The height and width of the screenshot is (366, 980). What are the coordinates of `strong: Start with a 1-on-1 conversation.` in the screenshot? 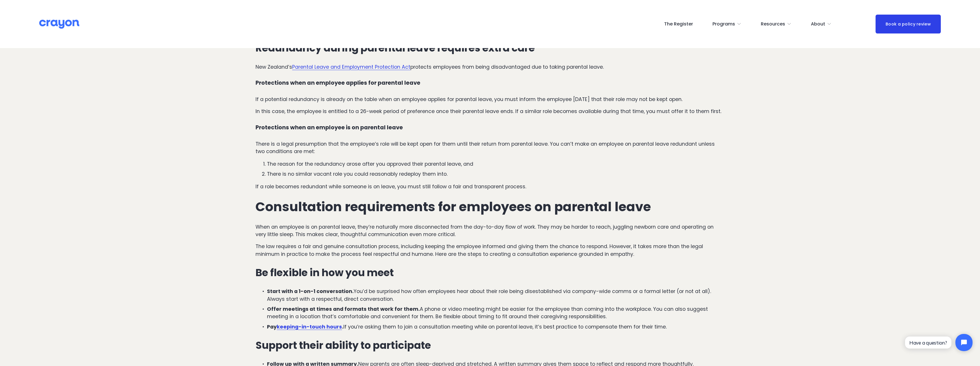 It's located at (310, 291).